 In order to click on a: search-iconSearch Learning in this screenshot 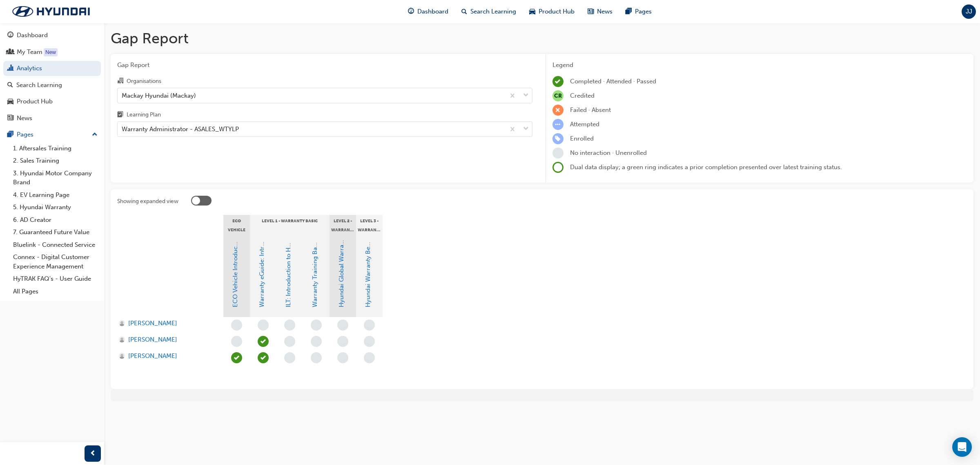, I will do `click(489, 11)`.